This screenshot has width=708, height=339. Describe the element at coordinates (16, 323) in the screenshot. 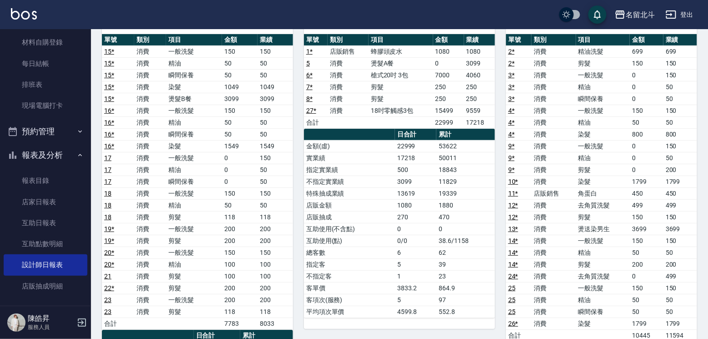

I see `img: Person` at that location.